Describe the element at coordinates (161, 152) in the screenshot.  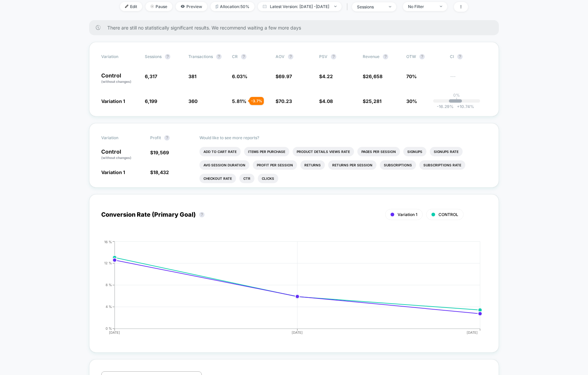
I see `span: 19,569` at that location.